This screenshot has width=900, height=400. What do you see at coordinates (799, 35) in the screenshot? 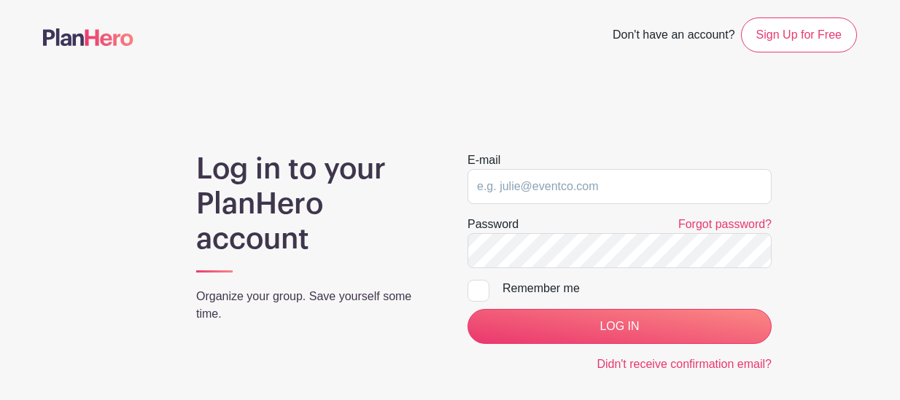
I see `a: Sign Up for Free` at bounding box center [799, 35].